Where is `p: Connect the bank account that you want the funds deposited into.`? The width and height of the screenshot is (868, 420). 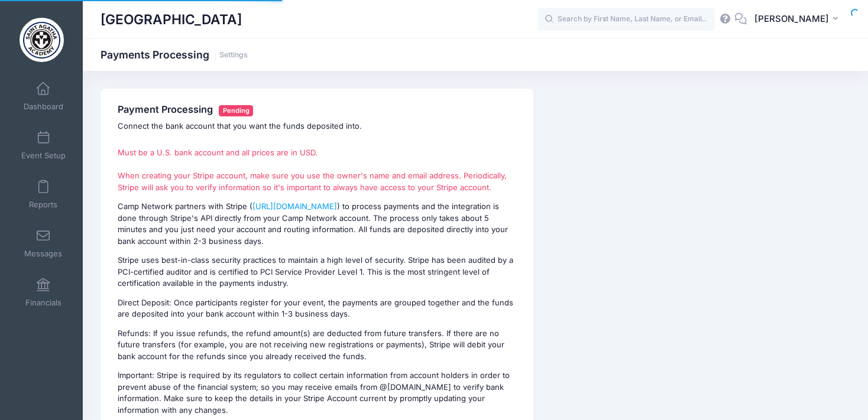 p: Connect the bank account that you want the funds deposited into. is located at coordinates (317, 126).